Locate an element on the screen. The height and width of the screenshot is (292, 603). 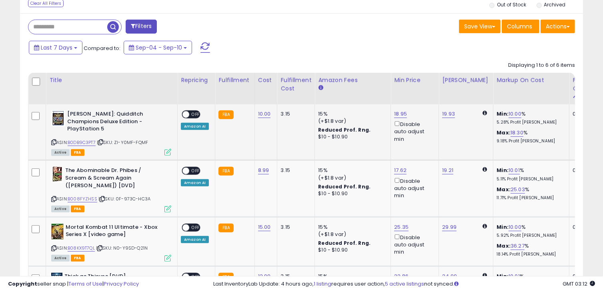
div: Title is located at coordinates (112, 80).